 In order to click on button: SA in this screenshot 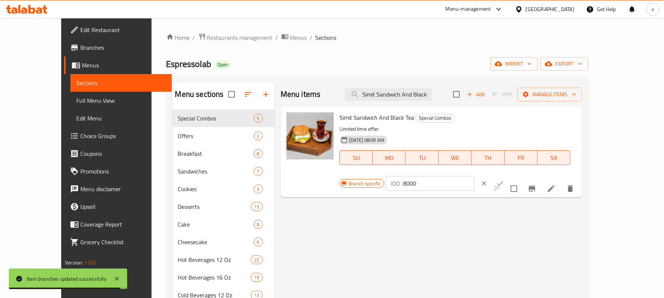, I will do `click(554, 158)`.